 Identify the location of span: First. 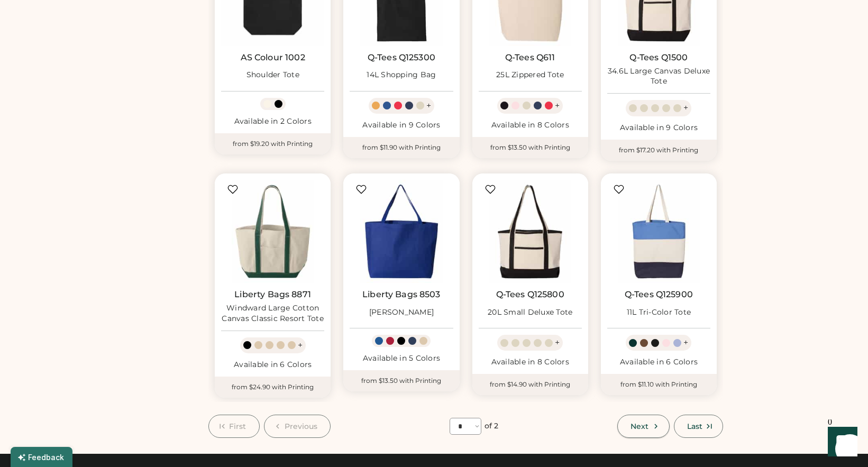
(237, 426).